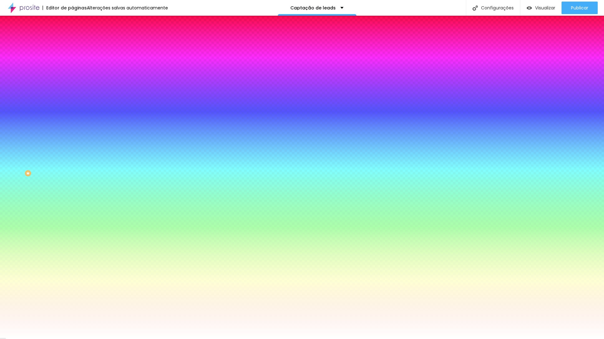 The width and height of the screenshot is (604, 339). What do you see at coordinates (313, 8) in the screenshot?
I see `p: Captação de leads` at bounding box center [313, 8].